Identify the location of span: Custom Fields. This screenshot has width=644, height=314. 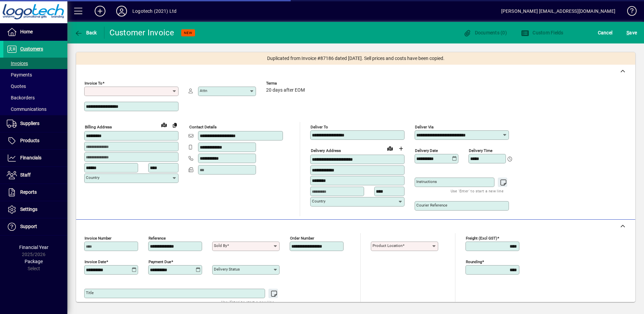
(542, 32).